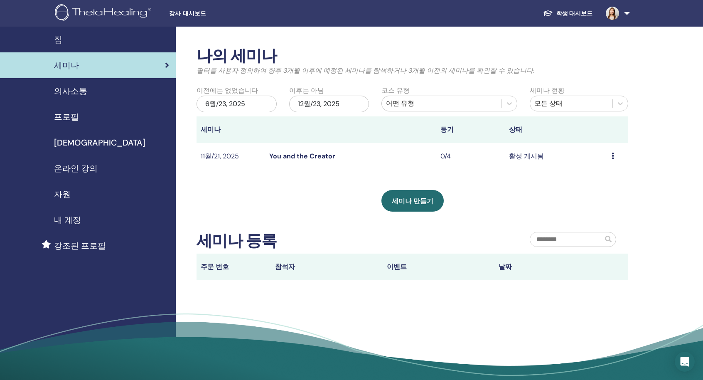  I want to click on th: 상태, so click(556, 130).